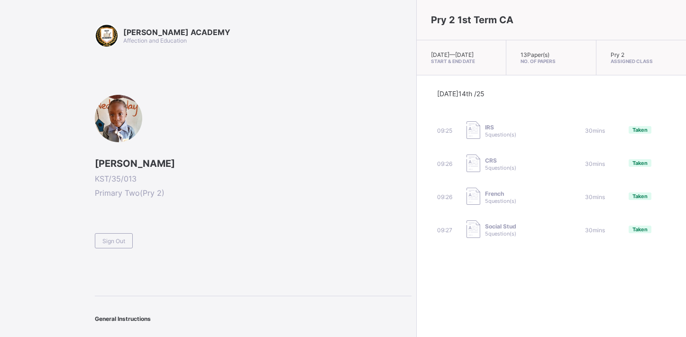 Image resolution: width=686 pixels, height=337 pixels. Describe the element at coordinates (445, 130) in the screenshot. I see `span: 09:25` at that location.